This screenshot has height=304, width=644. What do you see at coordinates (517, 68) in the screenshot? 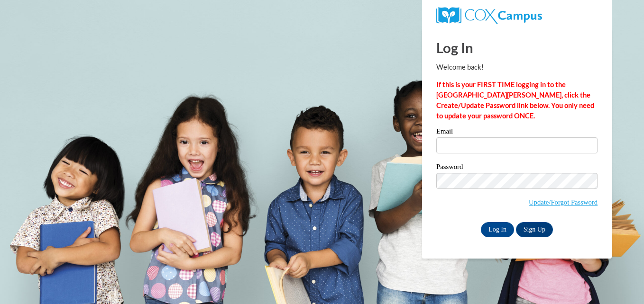
I see `p: Welcome back!` at bounding box center [517, 68].